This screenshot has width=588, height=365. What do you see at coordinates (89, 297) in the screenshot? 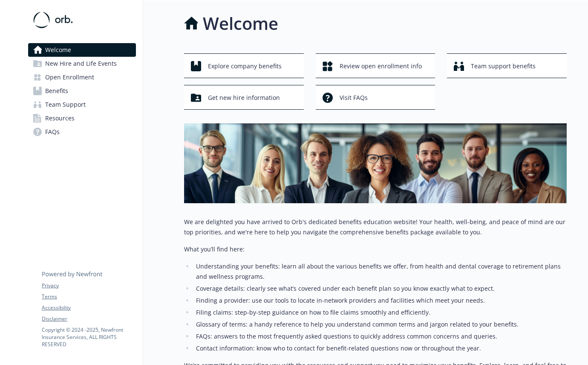
I see `a: Terms` at bounding box center [89, 297].